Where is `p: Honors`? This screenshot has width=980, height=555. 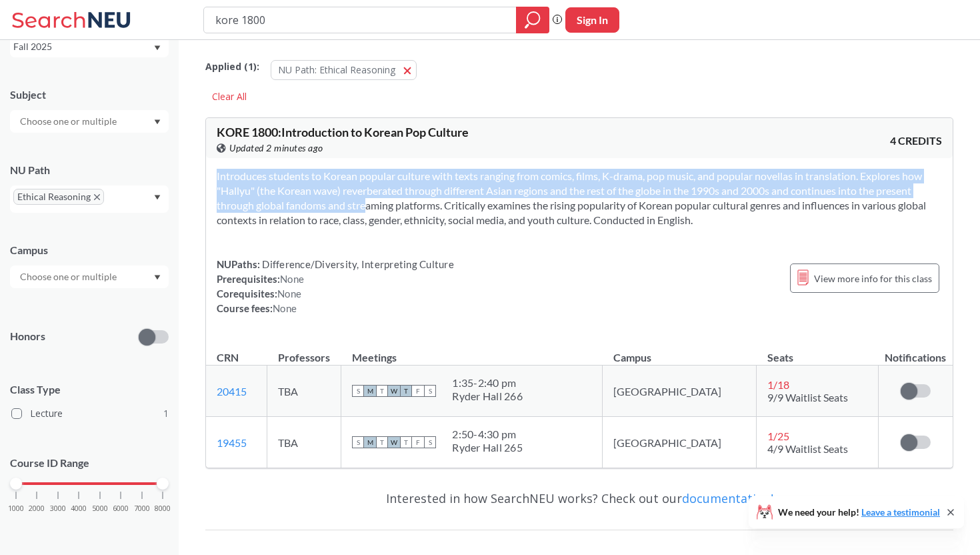 p: Honors is located at coordinates (28, 336).